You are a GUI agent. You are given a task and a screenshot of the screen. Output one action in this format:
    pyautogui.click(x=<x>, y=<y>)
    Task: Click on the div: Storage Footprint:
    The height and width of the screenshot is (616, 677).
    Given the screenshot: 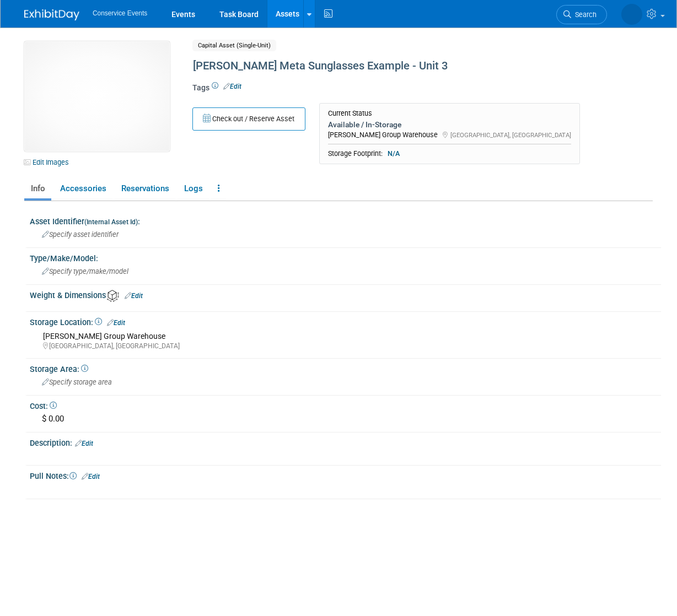 What is the action you would take?
    pyautogui.click(x=450, y=154)
    